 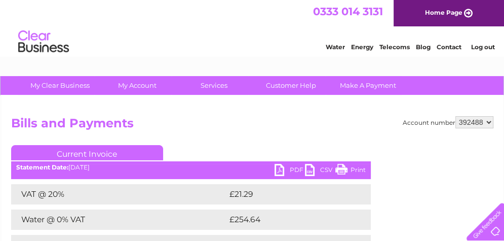 What do you see at coordinates (291, 85) in the screenshot?
I see `a: Customer Help` at bounding box center [291, 85].